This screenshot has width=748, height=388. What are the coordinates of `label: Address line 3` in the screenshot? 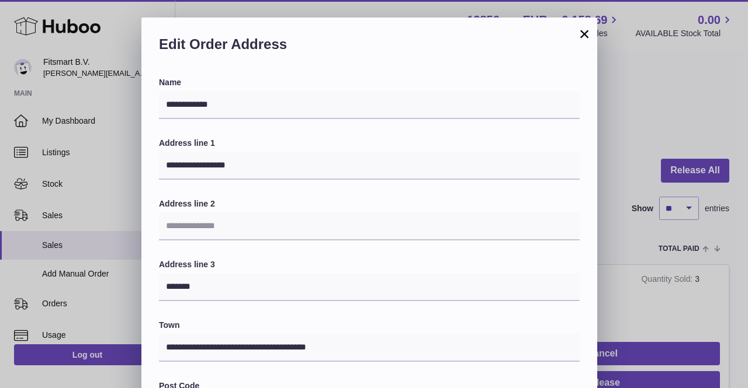 It's located at (369, 265).